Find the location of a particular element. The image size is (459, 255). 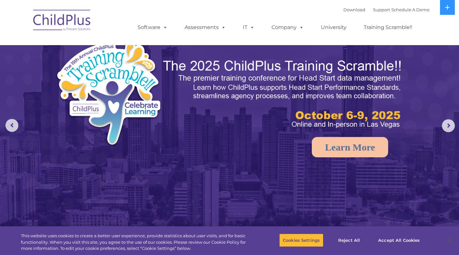

a: Assessments is located at coordinates (205, 27).